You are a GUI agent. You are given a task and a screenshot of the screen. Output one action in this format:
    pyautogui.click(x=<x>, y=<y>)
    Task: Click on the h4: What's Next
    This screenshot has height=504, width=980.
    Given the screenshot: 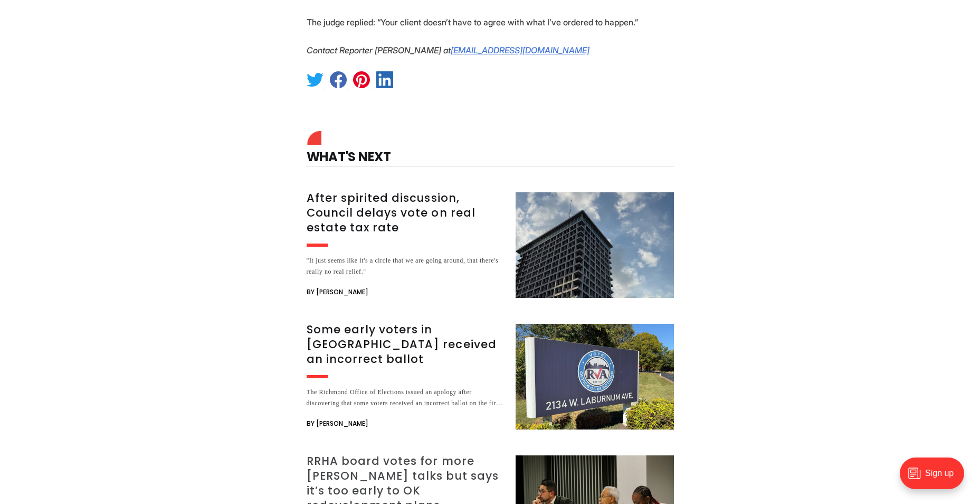 What is the action you would take?
    pyautogui.click(x=490, y=150)
    